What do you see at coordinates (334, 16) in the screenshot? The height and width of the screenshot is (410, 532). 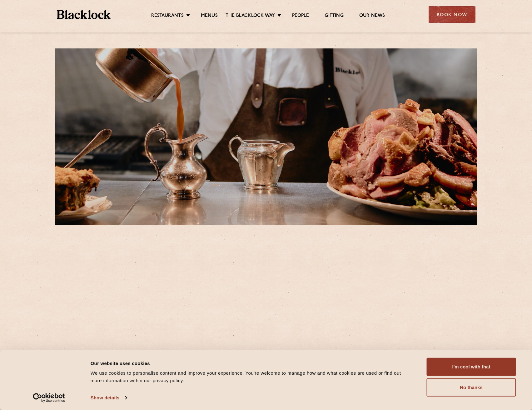 I see `a: Gifting` at bounding box center [334, 16].